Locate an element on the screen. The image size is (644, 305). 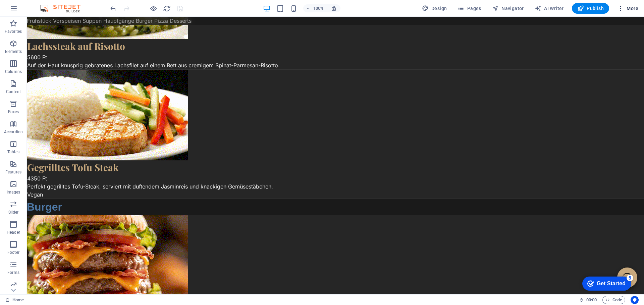
p: Columns is located at coordinates (13, 72).